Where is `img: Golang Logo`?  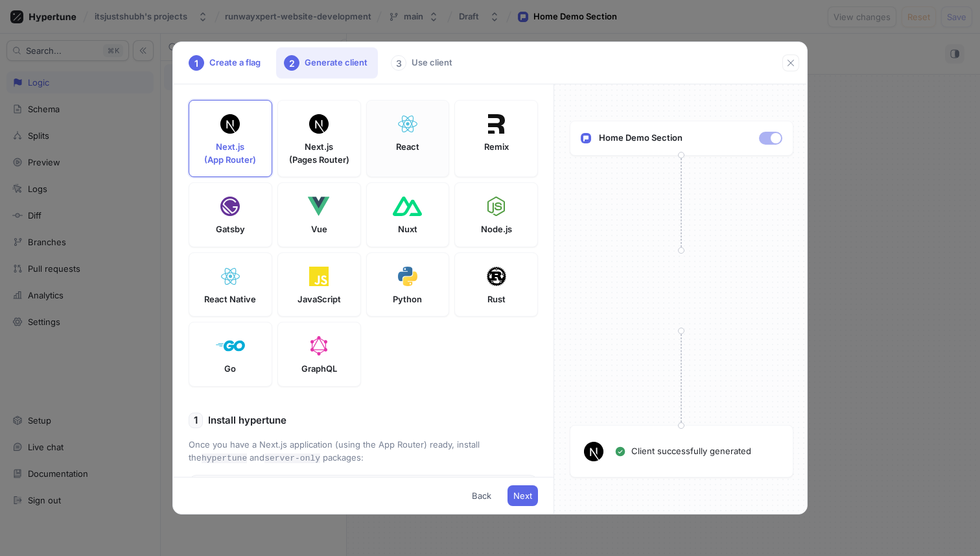 img: Golang Logo is located at coordinates (230, 345).